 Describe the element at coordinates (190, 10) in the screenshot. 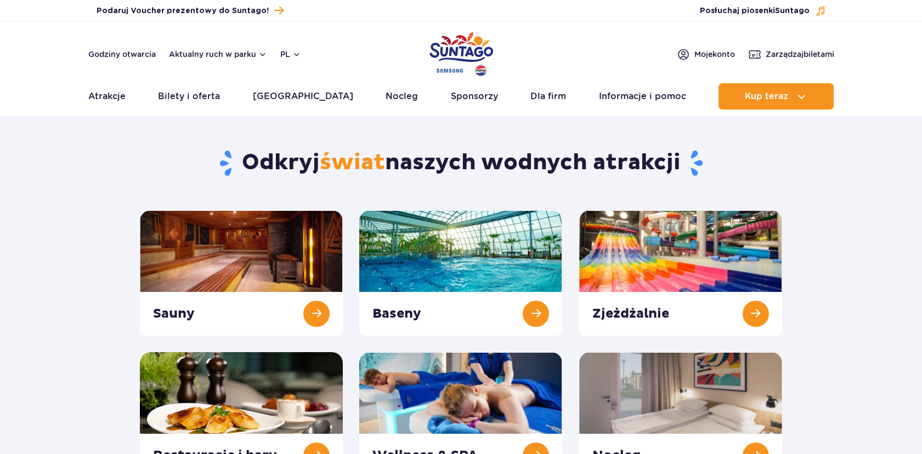

I see `a: Podaruj Voucher prezentowy do Suntago!` at that location.